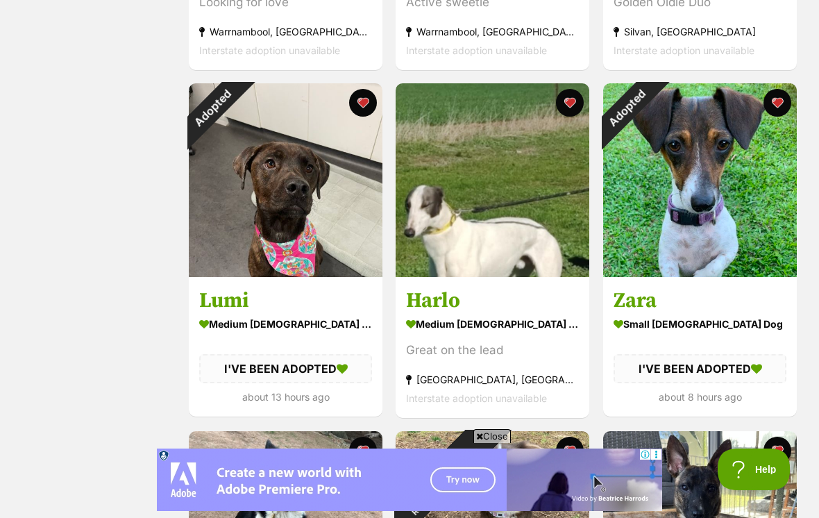 The height and width of the screenshot is (518, 819). I want to click on h3: Harlo, so click(492, 300).